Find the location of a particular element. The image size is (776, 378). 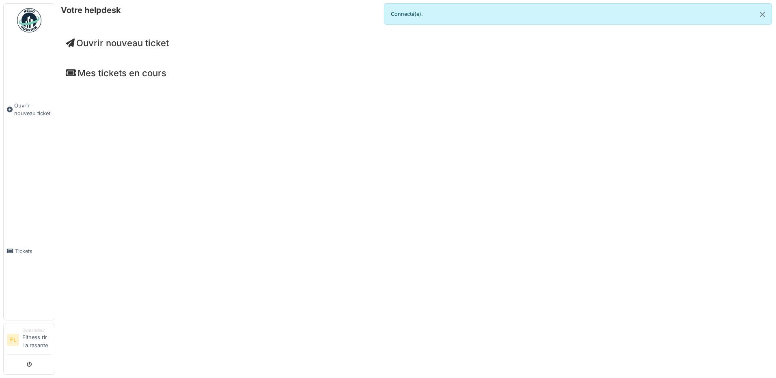

li: Fitness rlr La rasante is located at coordinates (37, 340).